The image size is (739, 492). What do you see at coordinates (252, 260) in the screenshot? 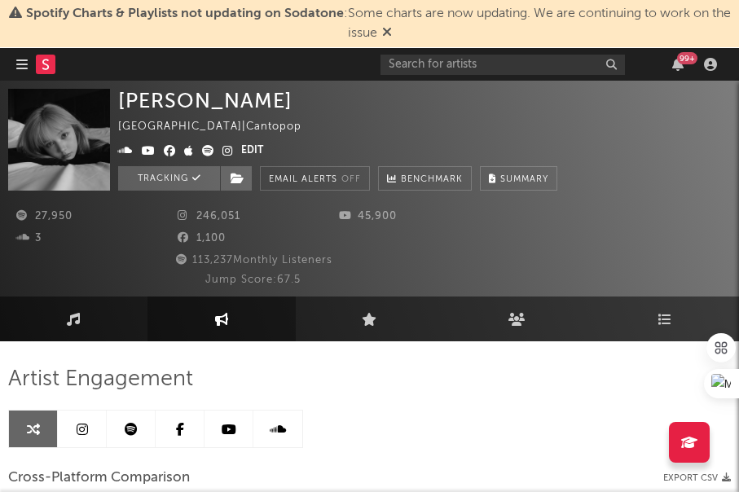
I see `span: 113,237 Monthly Listeners` at bounding box center [252, 260].